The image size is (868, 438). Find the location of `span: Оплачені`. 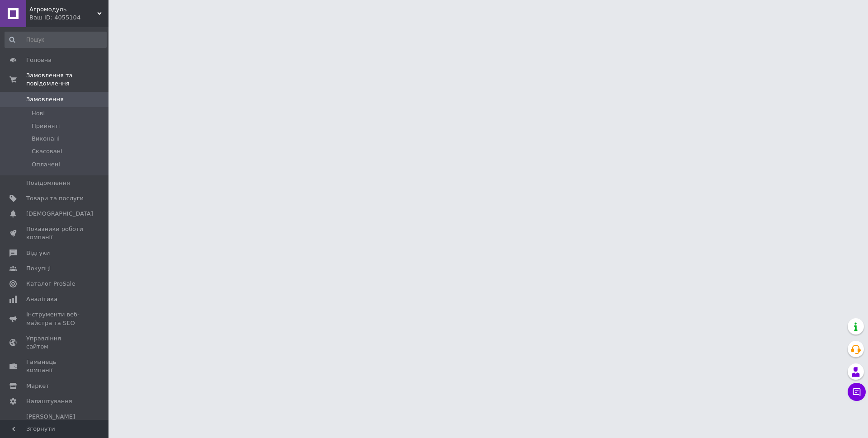

span: Оплачені is located at coordinates (45, 165).